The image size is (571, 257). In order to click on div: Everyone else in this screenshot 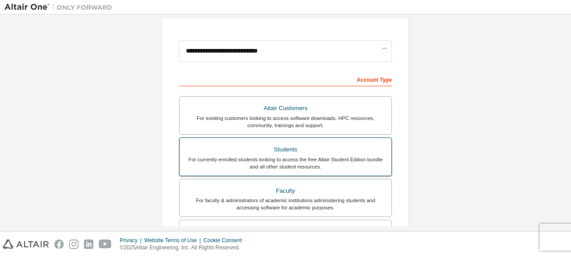, I will do `click(286, 232)`.